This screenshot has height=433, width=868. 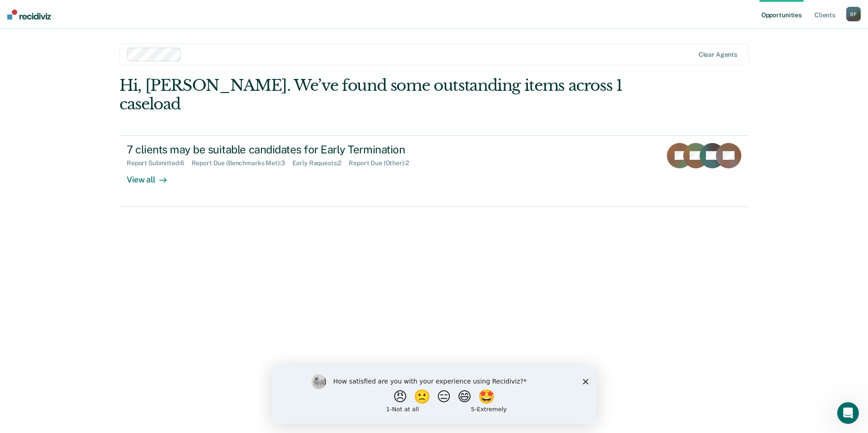 What do you see at coordinates (152, 176) in the screenshot?
I see `div: View all` at bounding box center [152, 176].